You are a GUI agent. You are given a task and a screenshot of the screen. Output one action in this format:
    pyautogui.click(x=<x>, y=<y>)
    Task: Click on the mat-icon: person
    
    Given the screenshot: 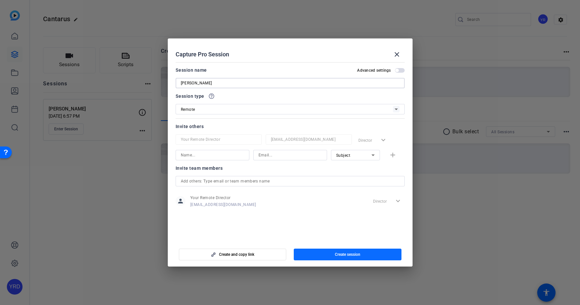 What is the action you would take?
    pyautogui.click(x=180, y=201)
    